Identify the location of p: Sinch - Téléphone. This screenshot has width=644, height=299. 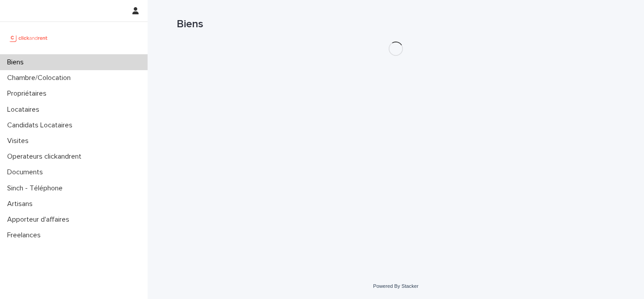
(36, 188).